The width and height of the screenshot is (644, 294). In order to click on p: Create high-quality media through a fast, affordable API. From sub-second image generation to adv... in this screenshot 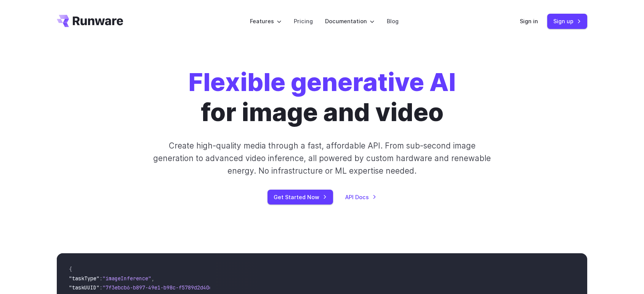, I will do `click(322, 158)`.